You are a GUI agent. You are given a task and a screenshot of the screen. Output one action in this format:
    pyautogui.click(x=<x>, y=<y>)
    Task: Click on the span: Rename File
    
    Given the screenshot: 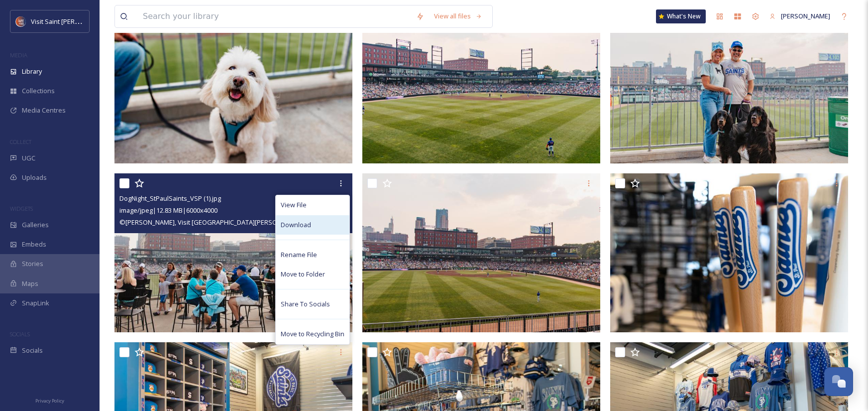 What is the action you would take?
    pyautogui.click(x=299, y=254)
    